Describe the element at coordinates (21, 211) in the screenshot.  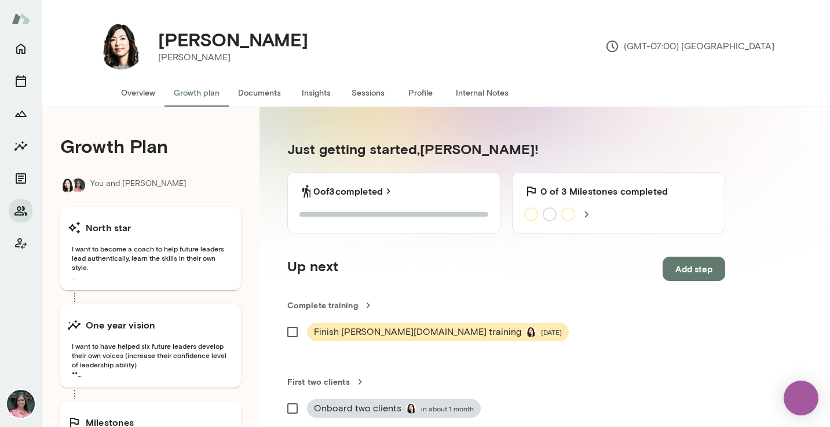
I see `button: Members` at that location.